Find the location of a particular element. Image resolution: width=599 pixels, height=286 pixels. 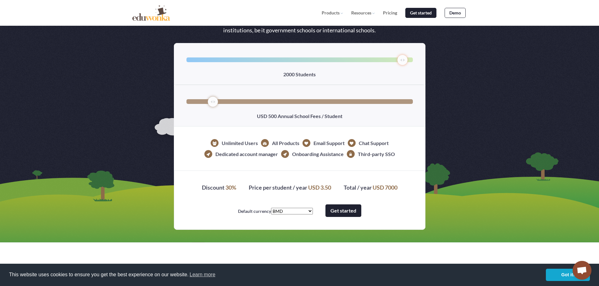

span: 2000 is located at coordinates (289, 74).